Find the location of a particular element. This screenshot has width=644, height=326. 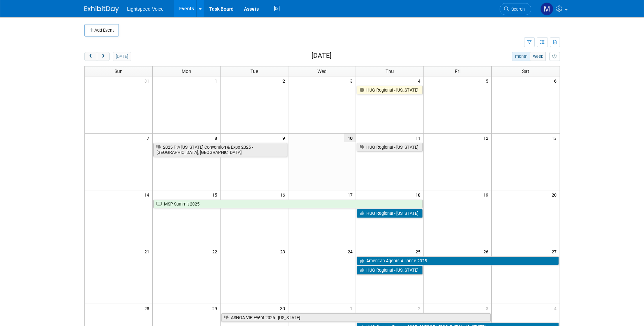

span: Thu is located at coordinates (390, 71).